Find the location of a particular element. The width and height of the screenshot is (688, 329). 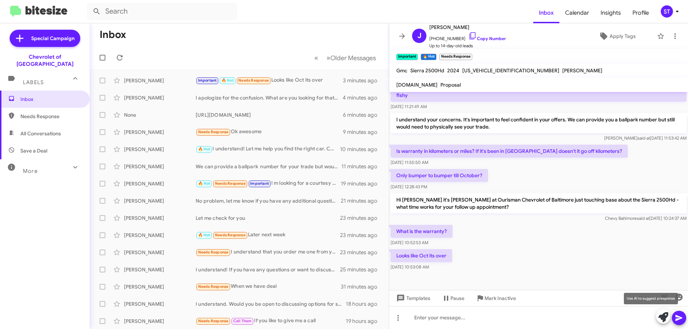

div: 18 hours ago is located at coordinates (364, 304).